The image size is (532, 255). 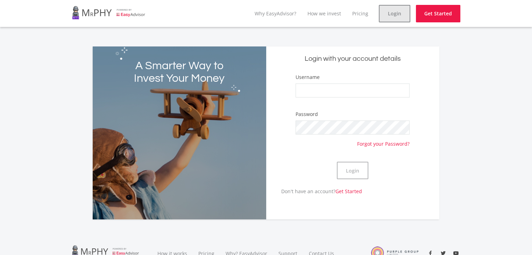 What do you see at coordinates (179, 72) in the screenshot?
I see `h2: A Smarter Way to Invest Your Money` at bounding box center [179, 72].